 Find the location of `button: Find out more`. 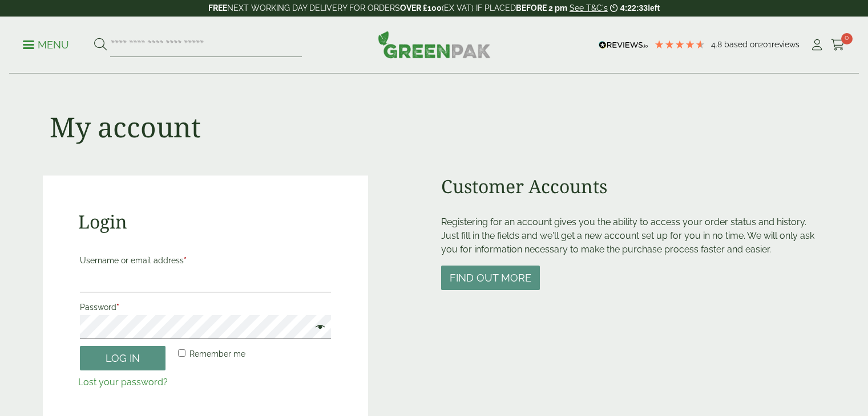

button: Find out more is located at coordinates (490, 278).